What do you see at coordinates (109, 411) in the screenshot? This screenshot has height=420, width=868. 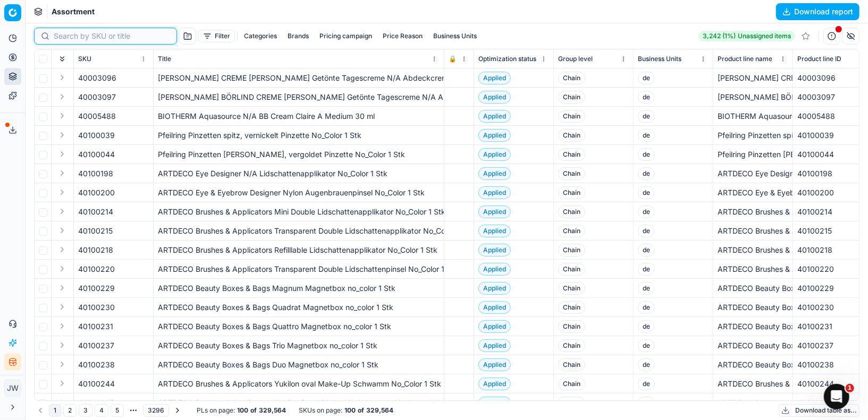 I see `nav: pagination` at bounding box center [109, 411].